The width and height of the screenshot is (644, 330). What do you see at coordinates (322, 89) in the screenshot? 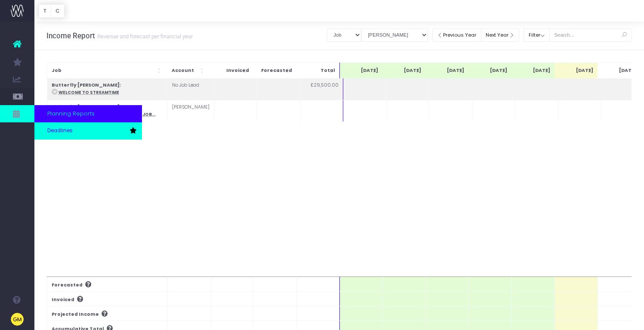
I see `td: £29,500.00` at bounding box center [322, 89].